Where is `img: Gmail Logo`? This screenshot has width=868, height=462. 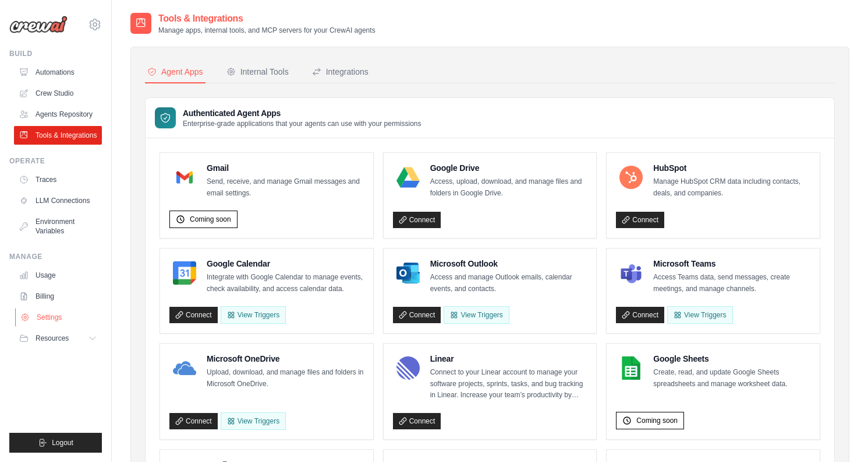 img: Gmail Logo is located at coordinates (185, 177).